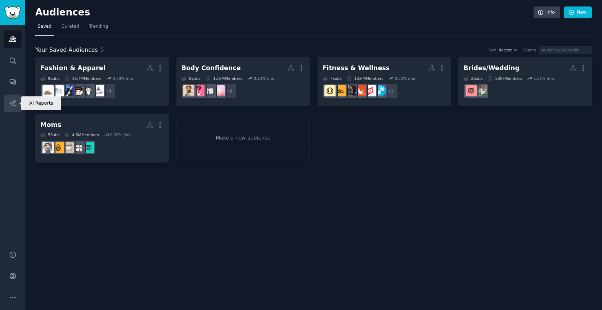 This screenshot has width=602, height=310. What do you see at coordinates (243, 138) in the screenshot?
I see `a: Make a new audience` at bounding box center [243, 138].